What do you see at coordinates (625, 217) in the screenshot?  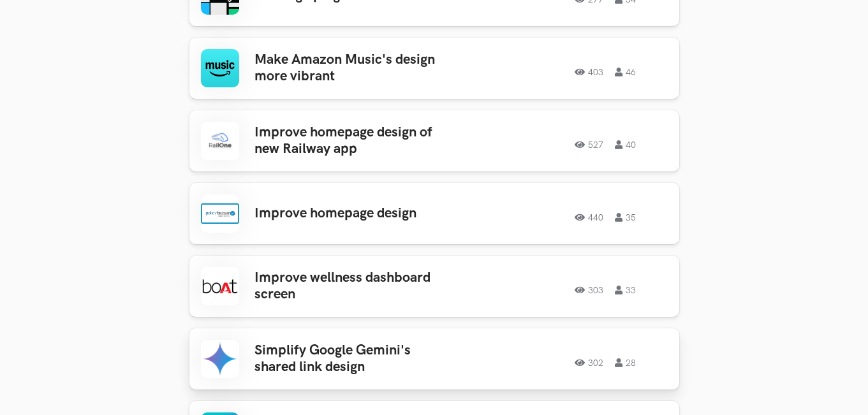 I see `span: 35` at bounding box center [625, 217].